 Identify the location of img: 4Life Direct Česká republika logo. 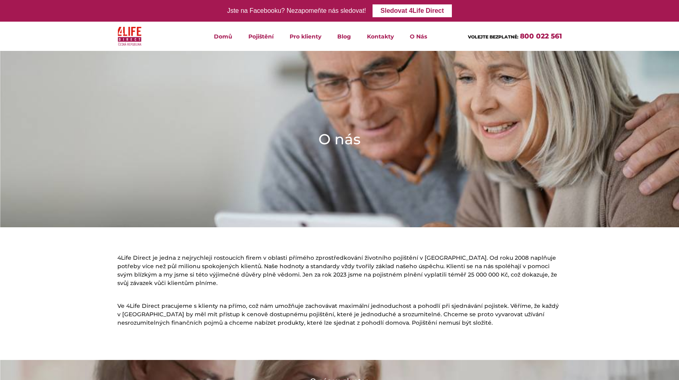
(130, 36).